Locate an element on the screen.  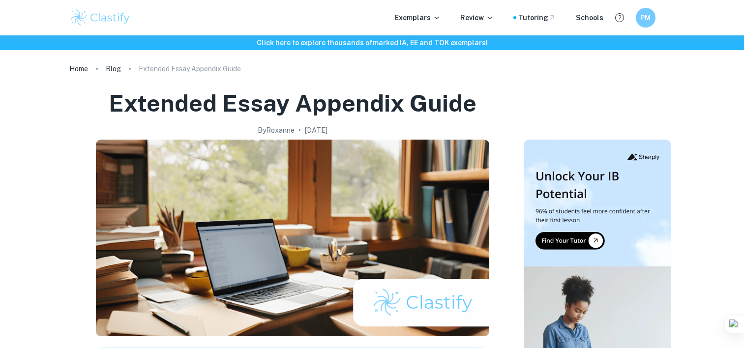
p: Extended Essay Appendix Guide is located at coordinates (190, 69).